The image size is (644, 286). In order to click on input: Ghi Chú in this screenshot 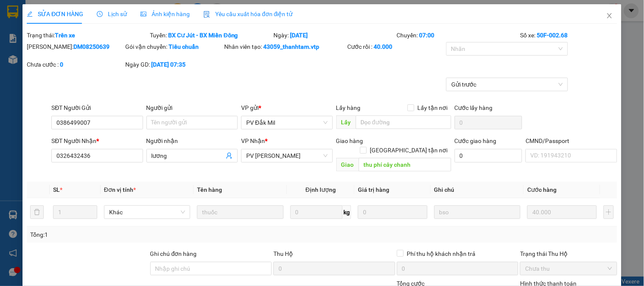, I will do `click(478, 212)`.